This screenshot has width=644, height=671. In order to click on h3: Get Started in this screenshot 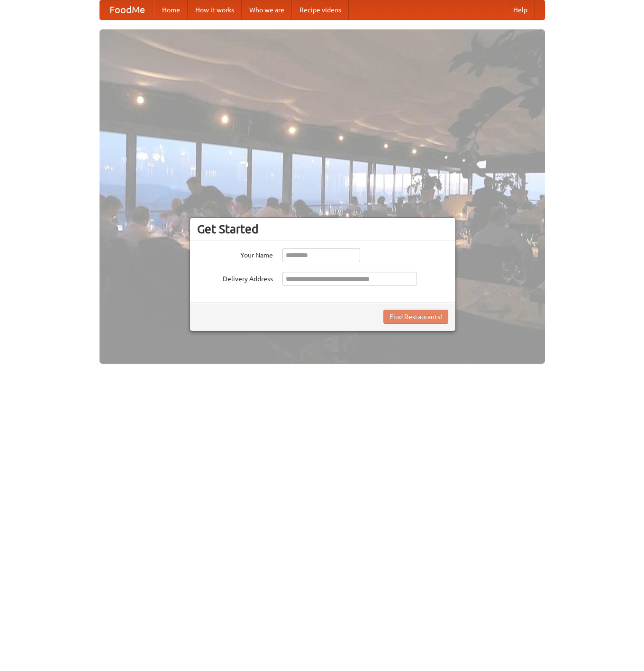, I will do `click(322, 229)`.